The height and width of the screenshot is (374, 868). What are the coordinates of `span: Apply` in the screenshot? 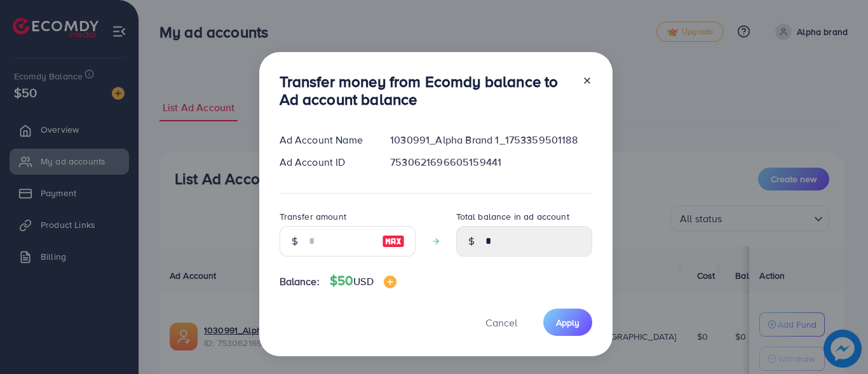 It's located at (567, 323).